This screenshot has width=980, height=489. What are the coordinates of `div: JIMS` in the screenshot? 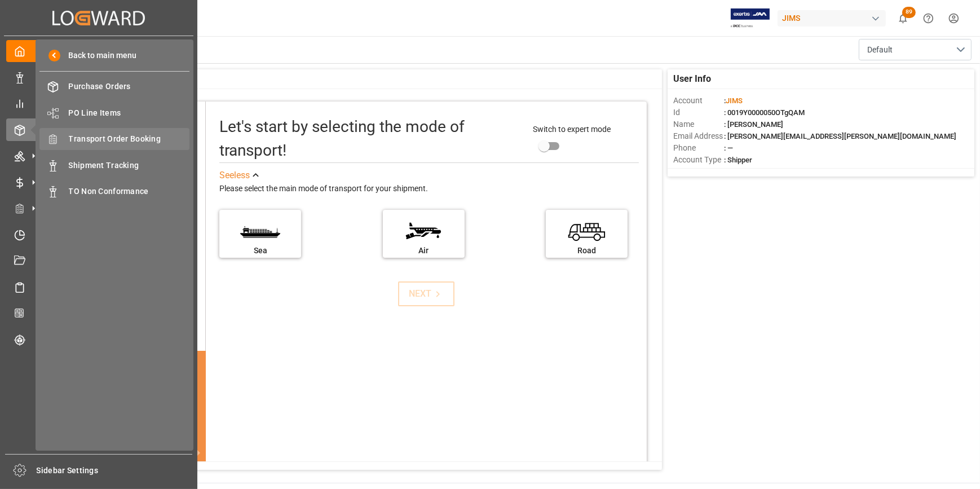 It's located at (832, 18).